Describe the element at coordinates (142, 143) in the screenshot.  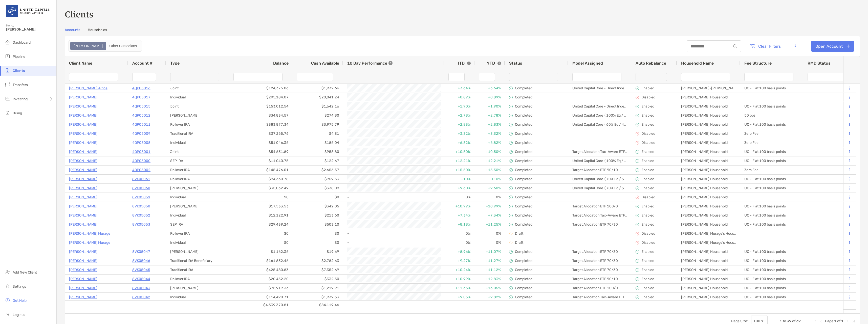
I see `a: 4QP05008` at that location.